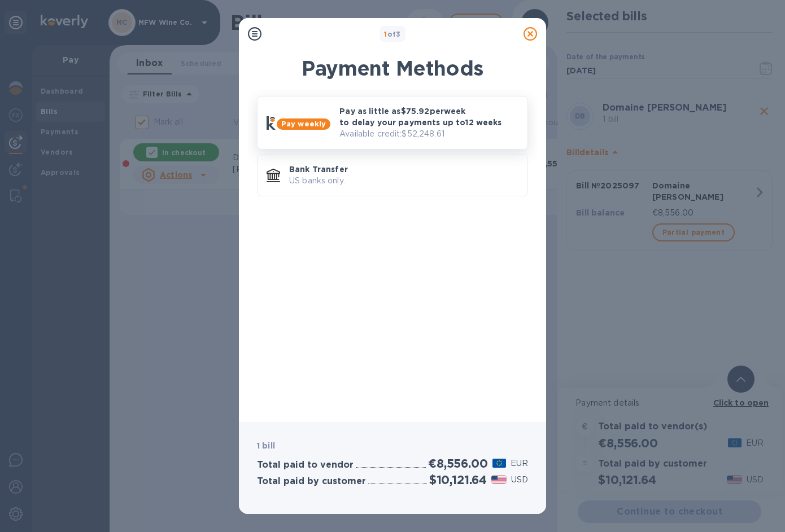 The width and height of the screenshot is (785, 532). Describe the element at coordinates (429, 134) in the screenshot. I see `p: Available credit: $52,248.61` at that location.